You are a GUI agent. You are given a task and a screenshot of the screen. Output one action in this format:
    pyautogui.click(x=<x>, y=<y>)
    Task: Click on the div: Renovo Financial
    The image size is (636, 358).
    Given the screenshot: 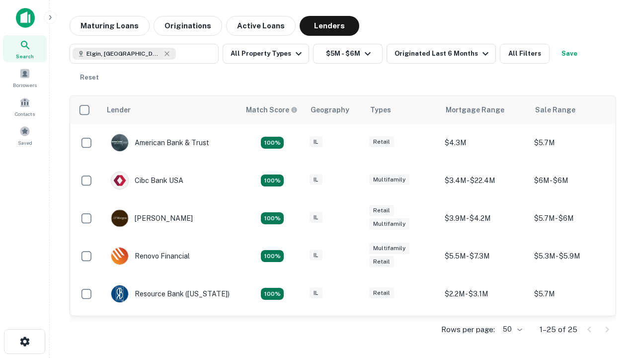 What is the action you would take?
    pyautogui.click(x=150, y=256)
    